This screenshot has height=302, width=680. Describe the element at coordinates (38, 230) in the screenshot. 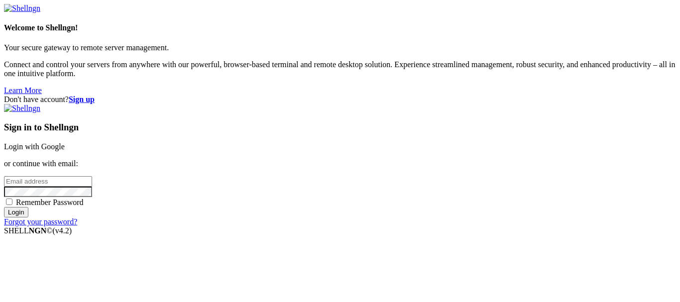

I see `b: NGN` at that location.